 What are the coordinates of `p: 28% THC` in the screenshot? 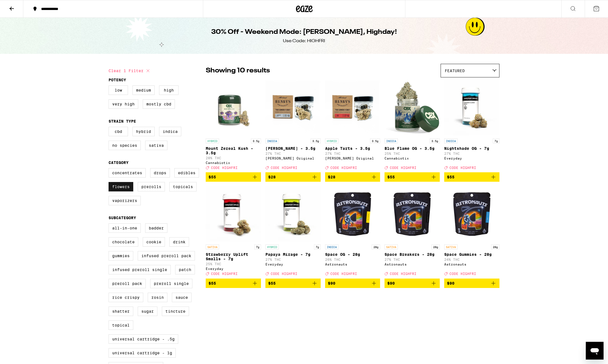 It's located at (233, 158).